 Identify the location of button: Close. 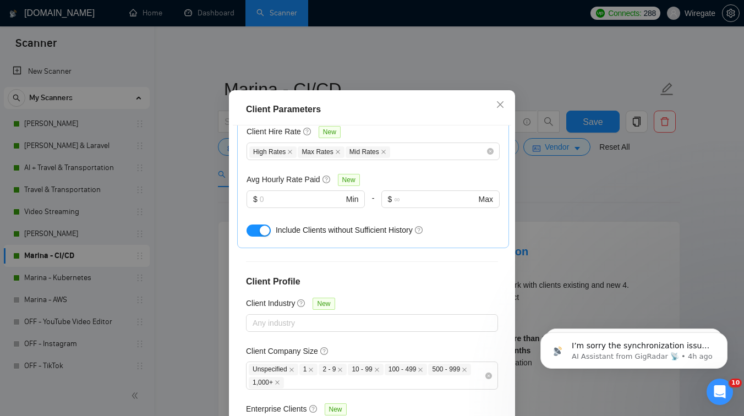
(500, 105).